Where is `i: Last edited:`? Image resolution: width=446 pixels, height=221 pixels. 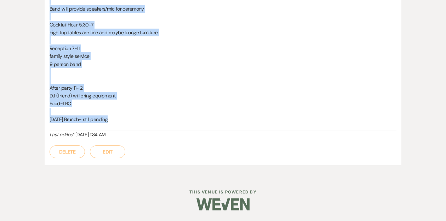 i: Last edited: is located at coordinates (62, 135).